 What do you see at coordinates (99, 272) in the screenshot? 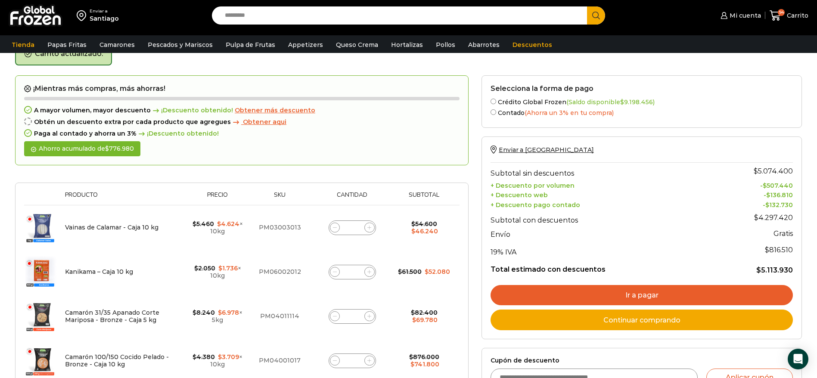
I see `a: Kanikama – Caja 10 kg` at bounding box center [99, 272].